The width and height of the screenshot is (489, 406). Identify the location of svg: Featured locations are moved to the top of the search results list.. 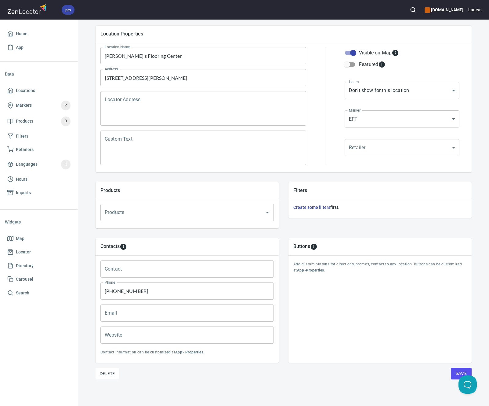
(382, 64).